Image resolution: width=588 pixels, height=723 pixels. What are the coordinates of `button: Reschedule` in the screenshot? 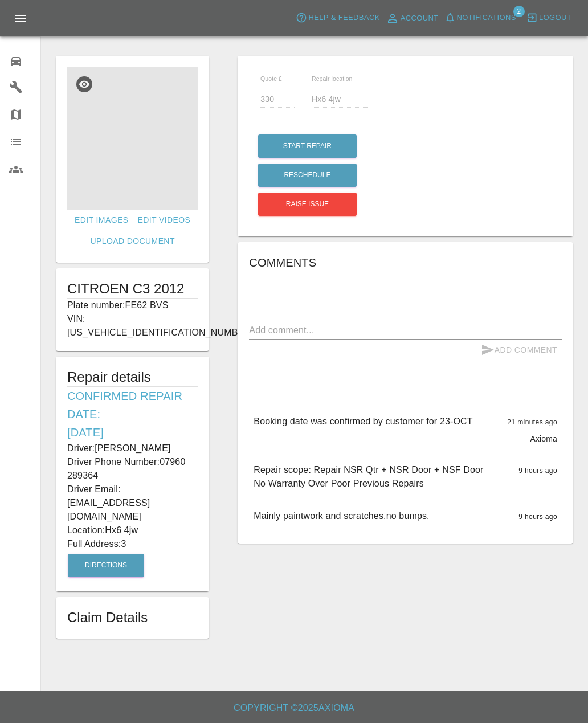 It's located at (307, 175).